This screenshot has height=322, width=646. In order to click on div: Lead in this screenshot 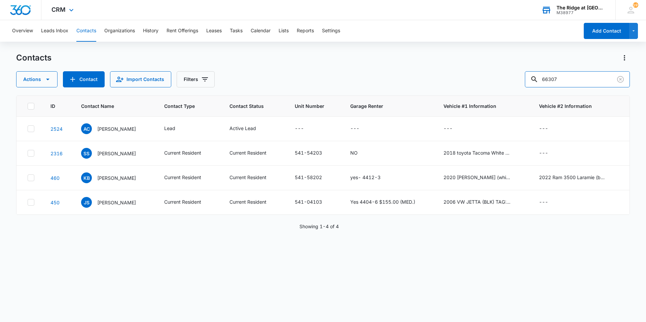, I will do `click(170, 128)`.